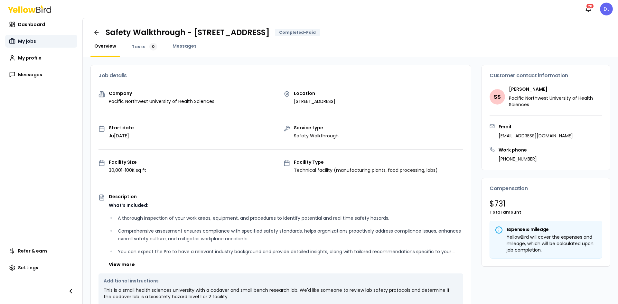 The image size is (618, 304). What do you see at coordinates (546, 230) in the screenshot?
I see `h5: Expense & mileage` at bounding box center [546, 230].